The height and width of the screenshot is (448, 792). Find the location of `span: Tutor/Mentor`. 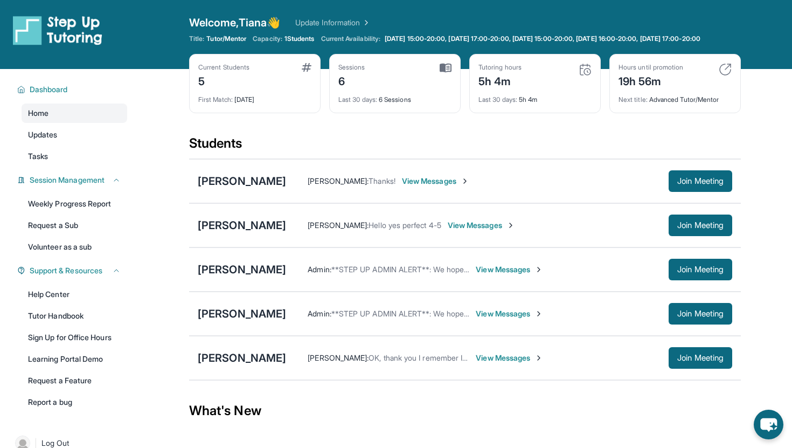

span: Tutor/Mentor is located at coordinates (226, 39).